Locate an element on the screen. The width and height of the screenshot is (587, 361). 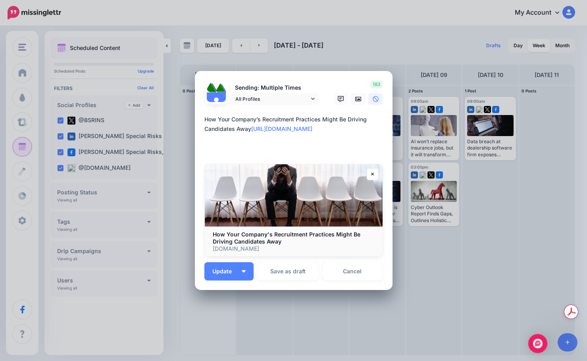
button: Update is located at coordinates (229, 271).